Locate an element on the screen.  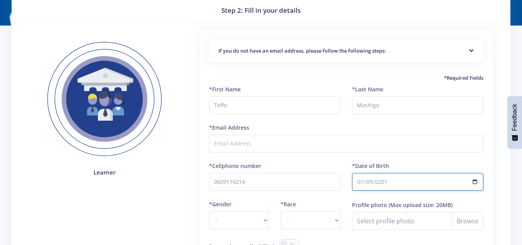
button: Feedback - Show survey is located at coordinates (515, 122).